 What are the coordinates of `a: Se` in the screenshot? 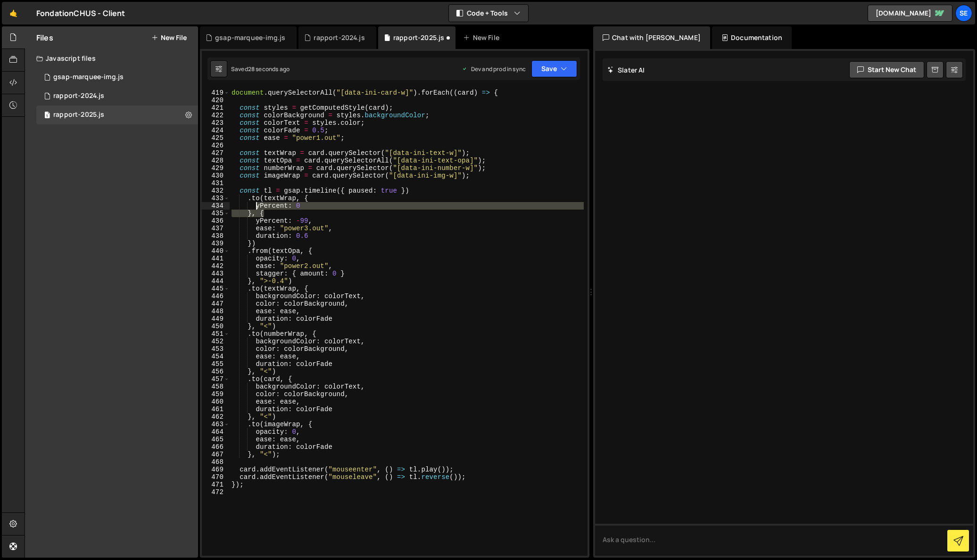 It's located at (963, 13).